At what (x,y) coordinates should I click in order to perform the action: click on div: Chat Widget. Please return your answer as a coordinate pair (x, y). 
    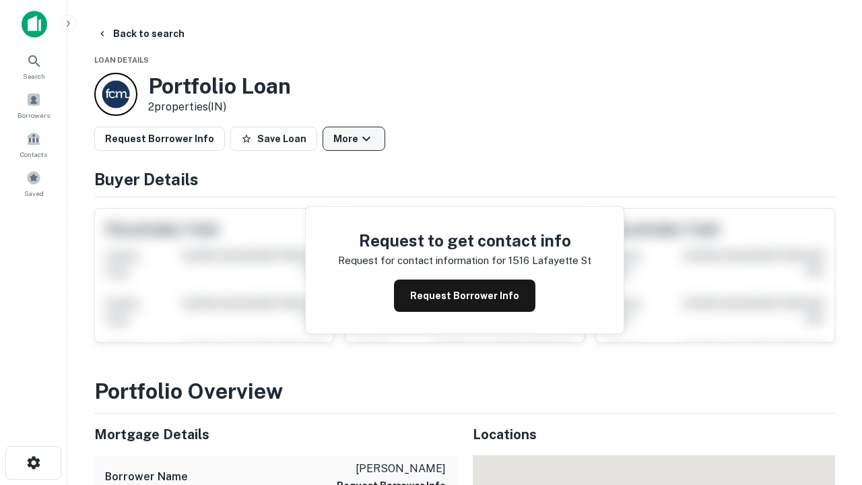
    Looking at the image, I should click on (828, 366).